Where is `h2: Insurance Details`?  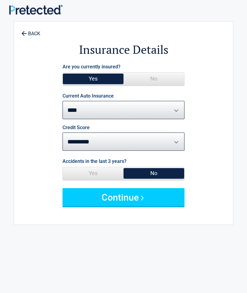 h2: Insurance Details is located at coordinates (123, 50).